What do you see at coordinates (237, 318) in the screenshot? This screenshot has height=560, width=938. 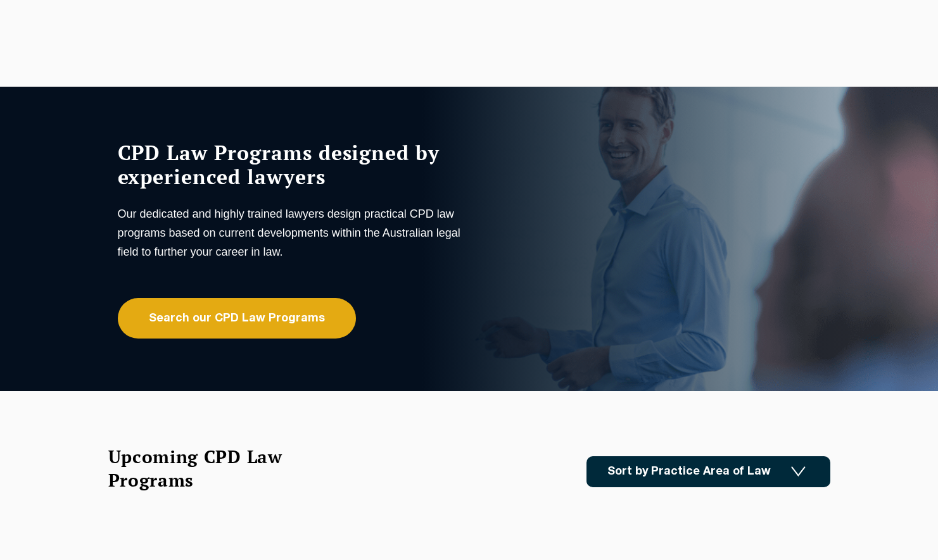 I see `a: Search our CPD Law Programs` at bounding box center [237, 318].